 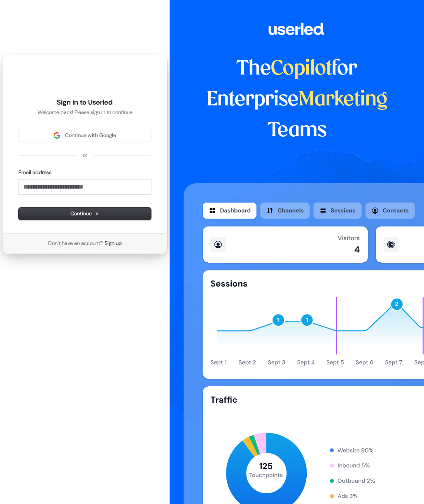 I want to click on a: Sign up, so click(x=113, y=243).